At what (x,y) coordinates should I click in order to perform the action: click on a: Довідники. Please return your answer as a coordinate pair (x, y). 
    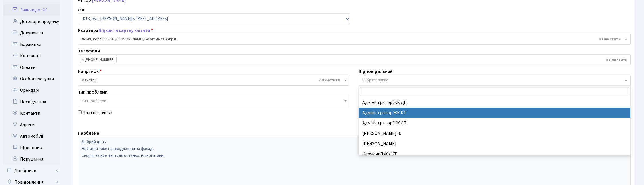
    Looking at the image, I should click on (32, 171).